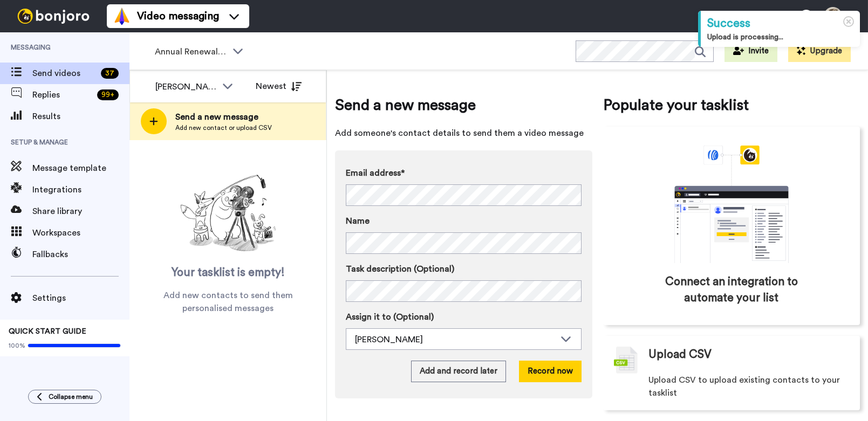  Describe the element at coordinates (780, 37) in the screenshot. I see `div: Upload is processing...` at that location.